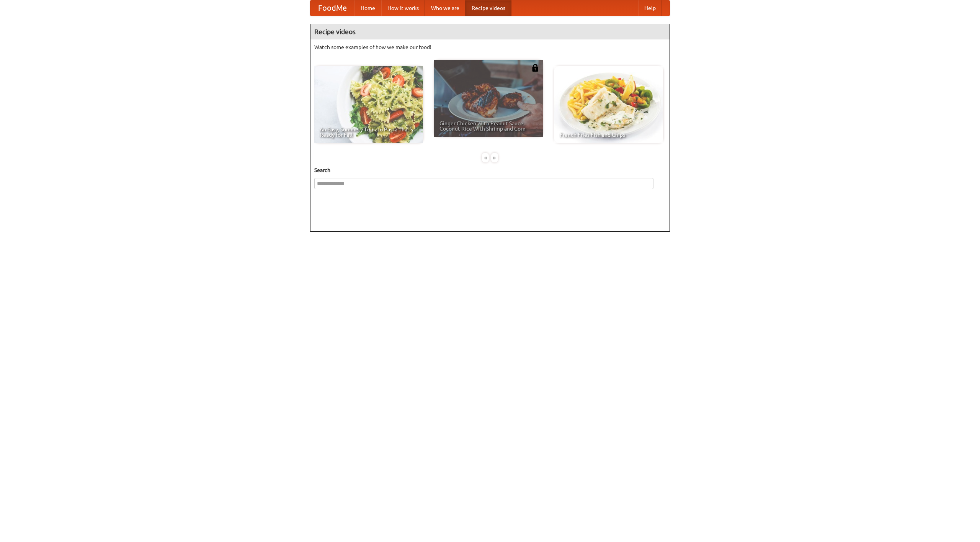  Describe the element at coordinates (650, 8) in the screenshot. I see `a: Help` at that location.